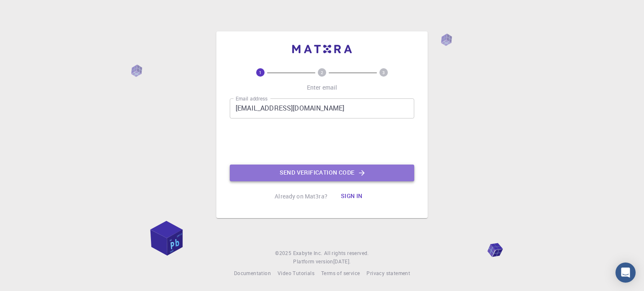 This screenshot has height=291, width=644. What do you see at coordinates (322, 88) in the screenshot?
I see `p: Enter email` at bounding box center [322, 88].